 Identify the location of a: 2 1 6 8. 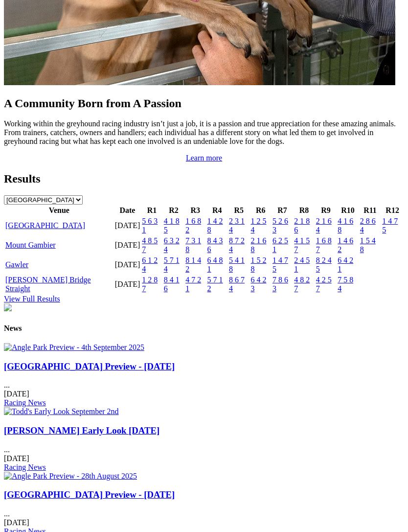
(259, 245).